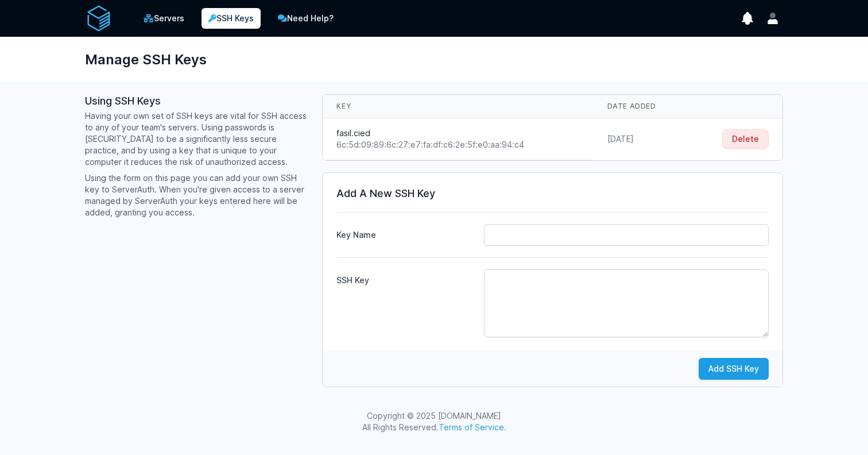 The width and height of the screenshot is (868, 455). I want to click on a: SSH Keys, so click(231, 19).